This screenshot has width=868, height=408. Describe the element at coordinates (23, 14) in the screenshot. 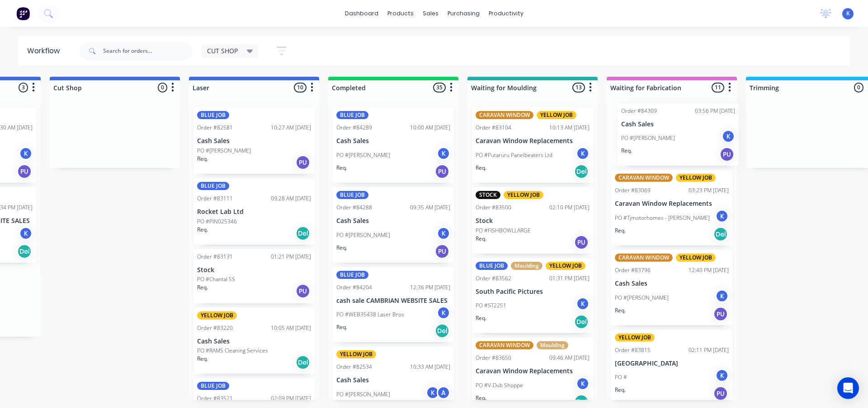

I see `img: Factory` at that location.